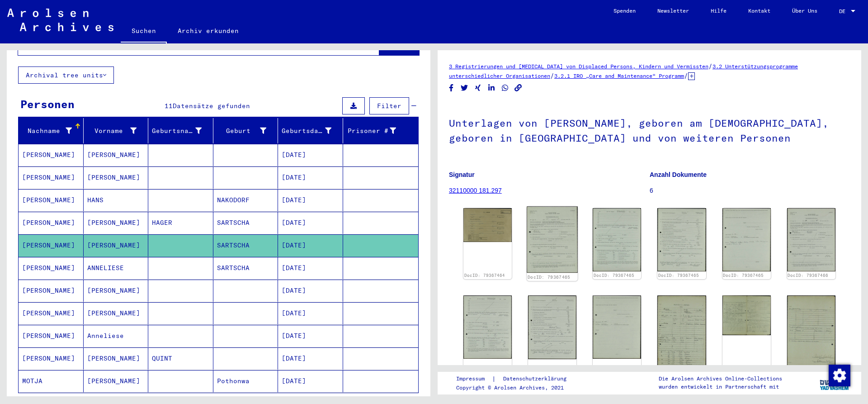 The height and width of the screenshot is (404, 868). I want to click on mat-header-cell: Geburtsname, so click(181, 131).